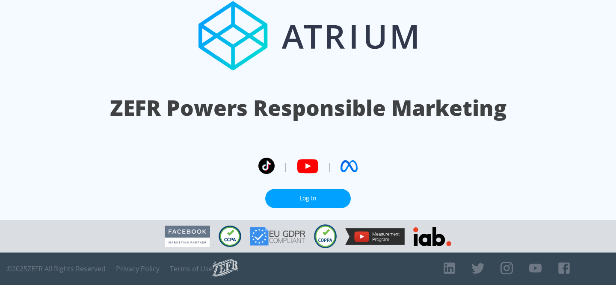  I want to click on img: Facebook Marketing Partner, so click(187, 237).